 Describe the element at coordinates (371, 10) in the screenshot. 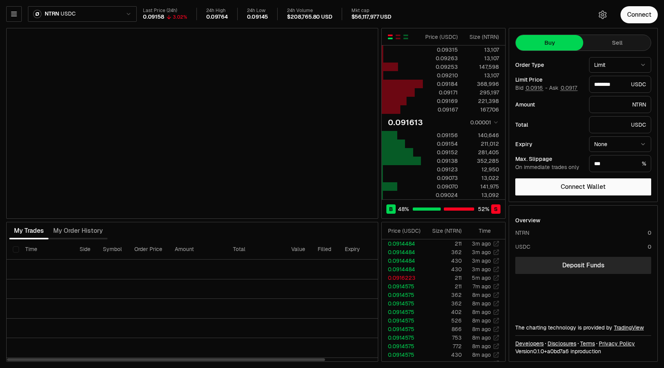

I see `div: Mkt cap` at that location.